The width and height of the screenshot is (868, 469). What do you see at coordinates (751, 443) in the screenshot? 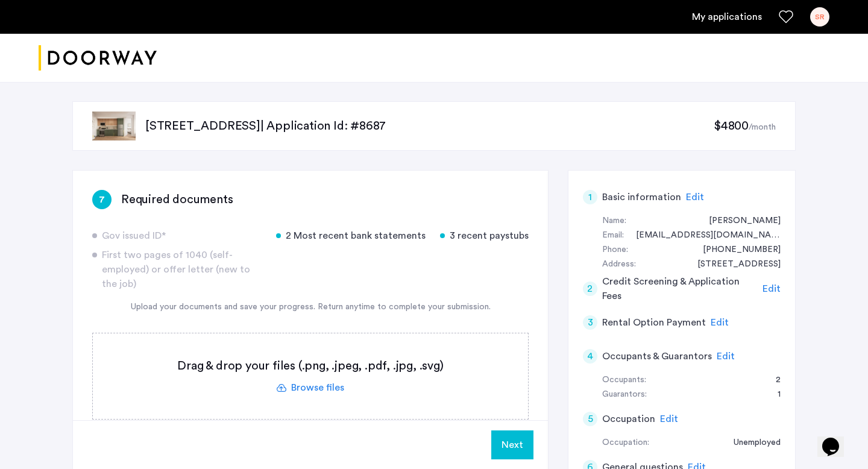
I see `div: Unemployed` at bounding box center [751, 443].